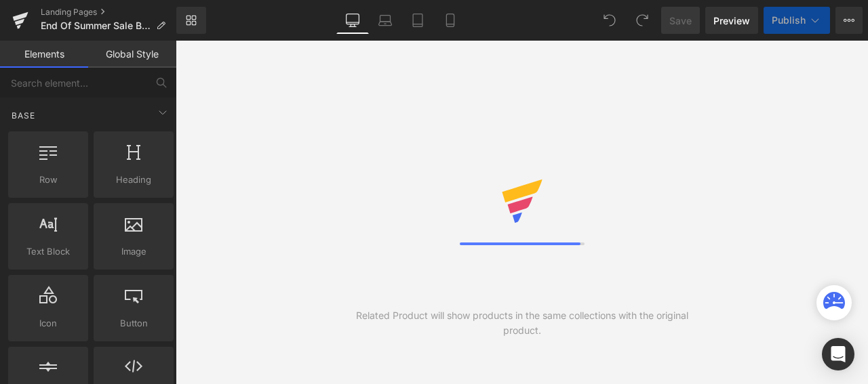  What do you see at coordinates (838, 354) in the screenshot?
I see `div: Open Intercom Messenger` at bounding box center [838, 354].